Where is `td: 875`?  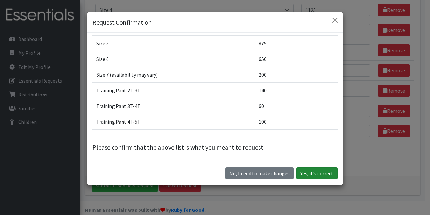 td: 875 is located at coordinates (296, 43).